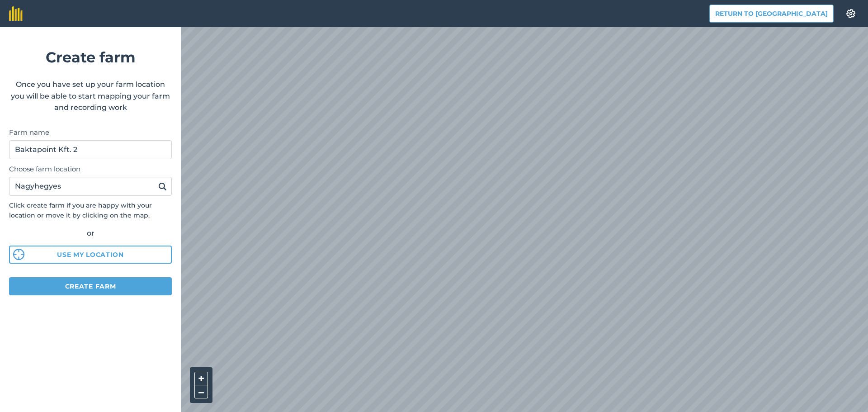 Image resolution: width=868 pixels, height=412 pixels. Describe the element at coordinates (90, 150) in the screenshot. I see `input: Farm name` at that location.